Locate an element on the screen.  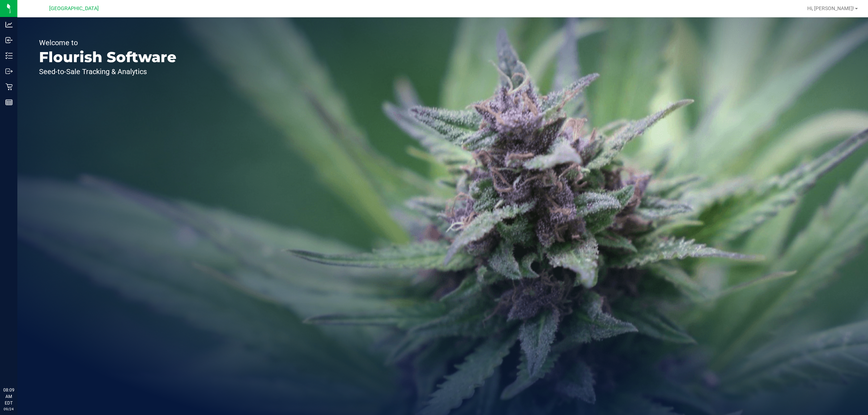
inline-svg: Inventory is located at coordinates (9, 56).